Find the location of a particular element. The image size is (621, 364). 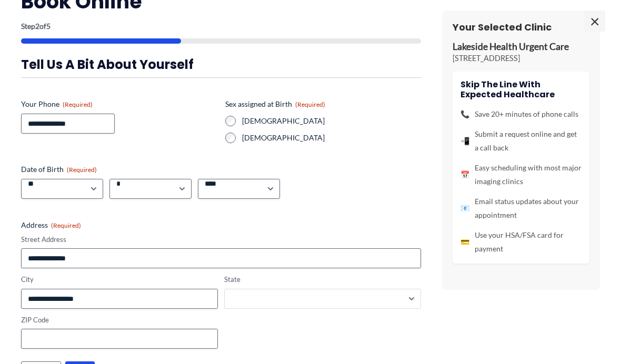

legend: Date of Birth is located at coordinates (59, 170).